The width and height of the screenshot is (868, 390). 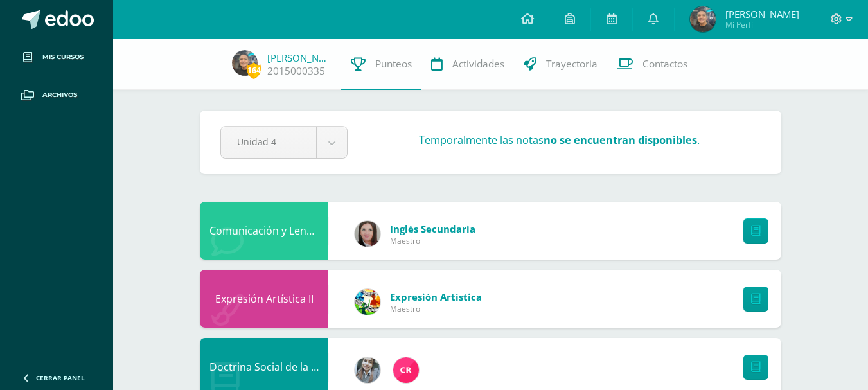 I want to click on span: Contactos, so click(x=665, y=64).